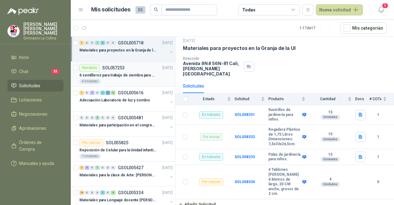  Describe the element at coordinates (131, 118) in the screenshot. I see `p: GSOL005481` at that location.